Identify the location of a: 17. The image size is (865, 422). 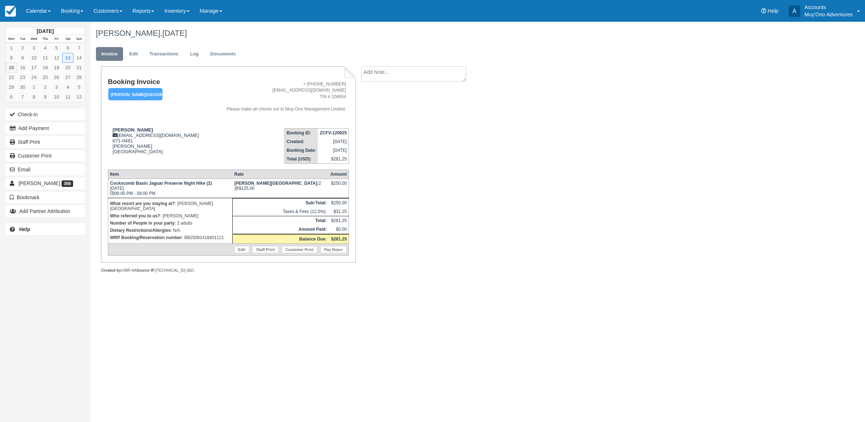
(34, 67).